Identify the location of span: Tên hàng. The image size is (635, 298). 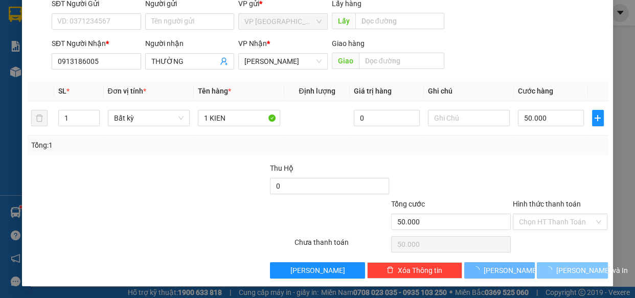
(214, 91).